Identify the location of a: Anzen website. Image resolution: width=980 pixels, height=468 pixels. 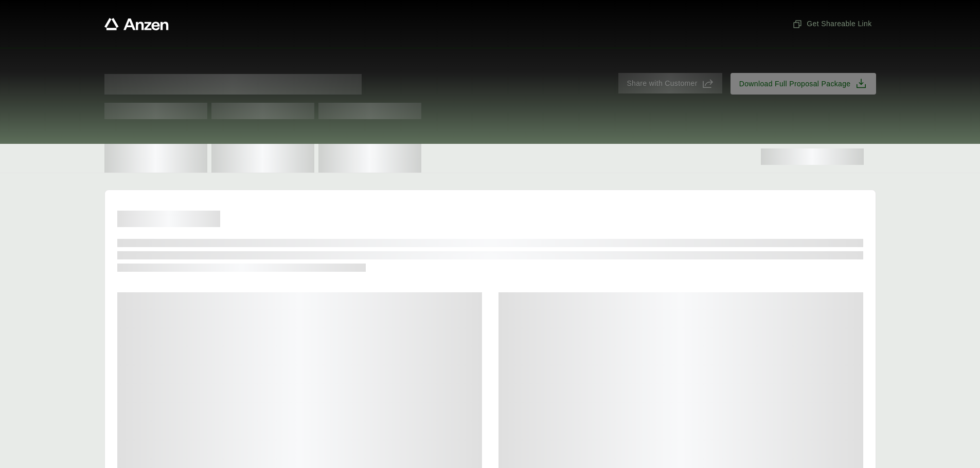
(137, 24).